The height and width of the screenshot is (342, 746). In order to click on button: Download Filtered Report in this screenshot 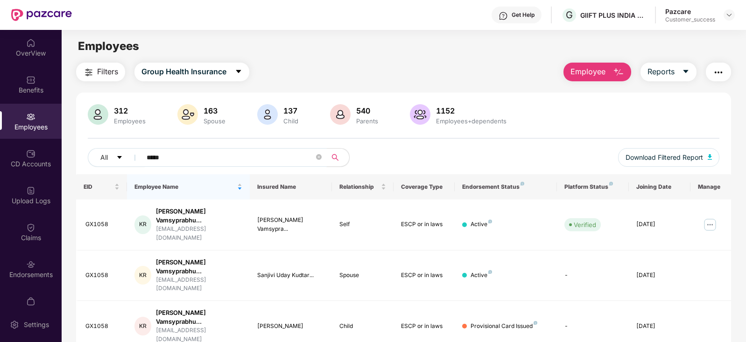, I will do `click(669, 157)`.